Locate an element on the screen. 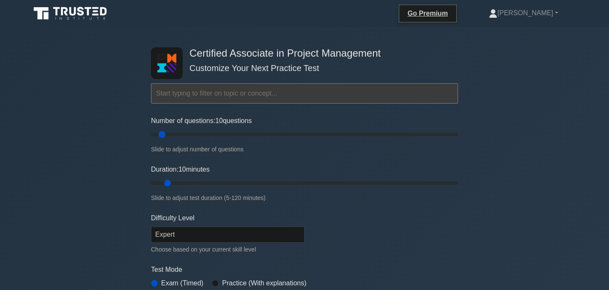 This screenshot has width=609, height=290. label: Test Mode is located at coordinates (305, 270).